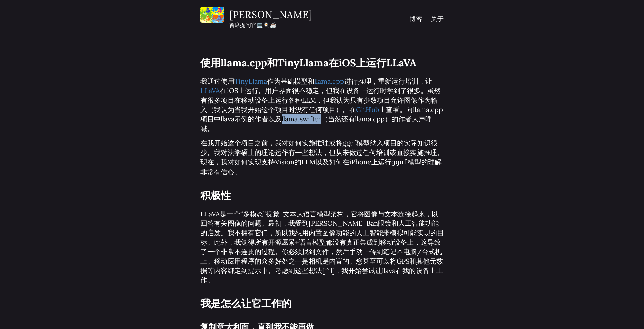 This screenshot has height=329, width=644. What do you see at coordinates (212, 14) in the screenshot?
I see `img: photo.jpg` at bounding box center [212, 14].